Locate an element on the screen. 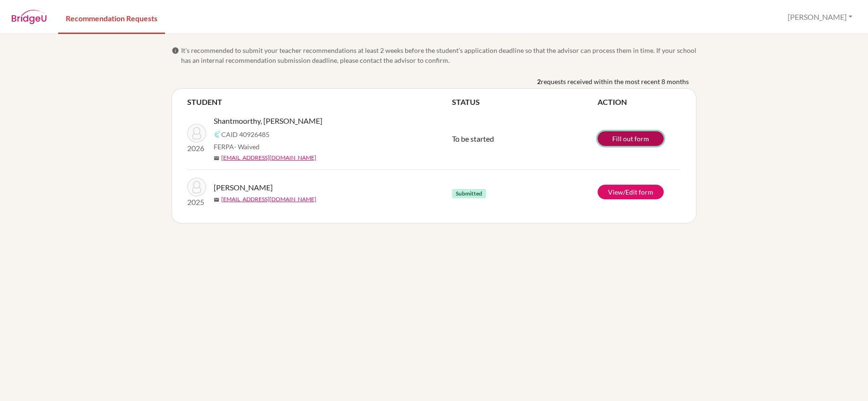  th: ACTION is located at coordinates (640, 102).